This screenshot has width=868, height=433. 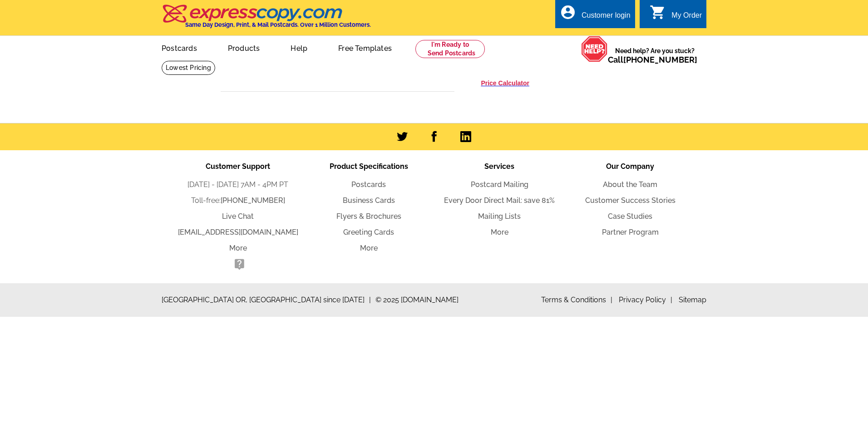 I want to click on a: Products, so click(x=244, y=47).